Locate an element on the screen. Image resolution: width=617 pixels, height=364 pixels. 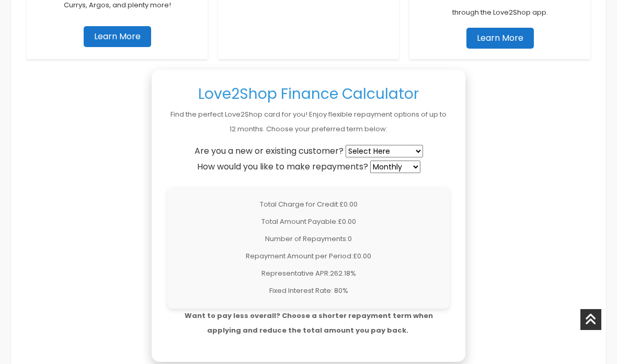
p: Total Amount Payable: is located at coordinates (309, 221).